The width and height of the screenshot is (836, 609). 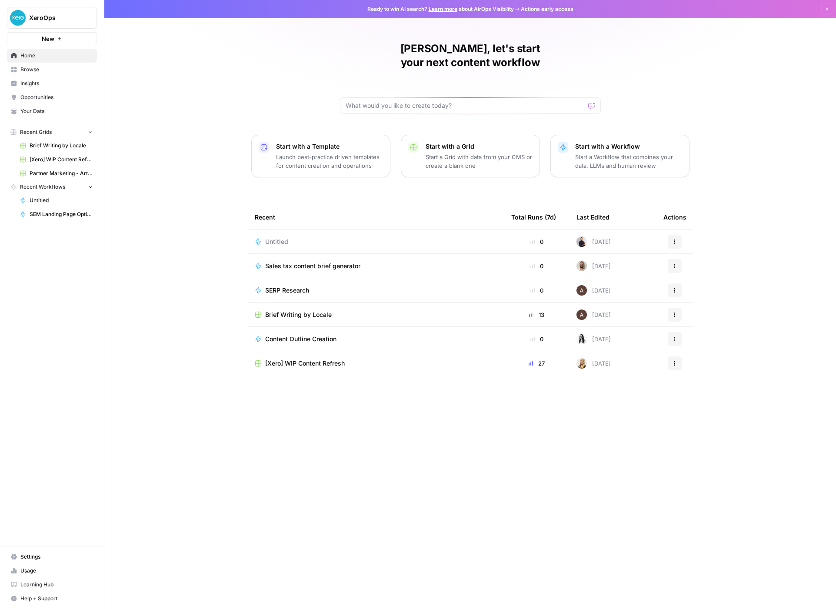 I want to click on div: Actions, so click(x=674, y=217).